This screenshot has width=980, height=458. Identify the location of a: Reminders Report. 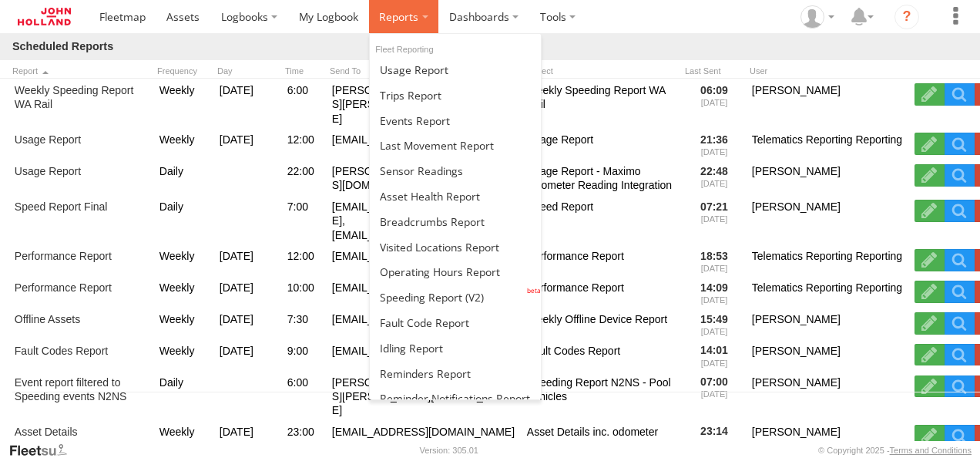
(455, 373).